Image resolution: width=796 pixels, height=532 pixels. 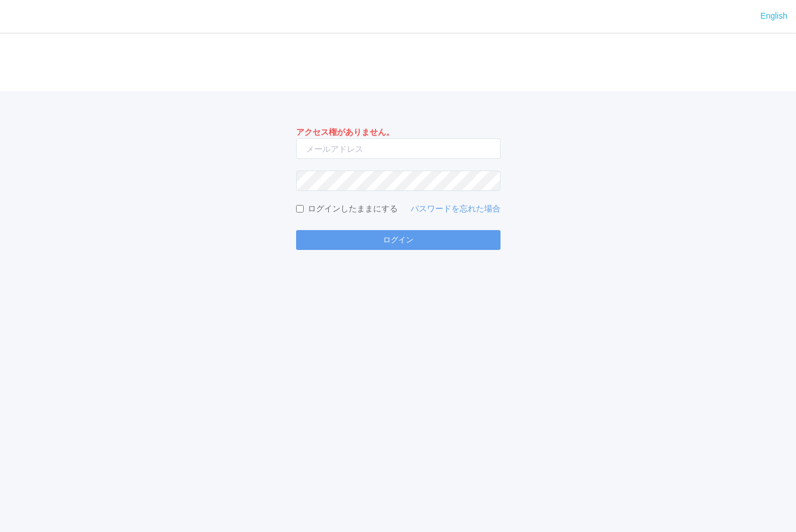 I want to click on label: ログインしたままにする, so click(x=347, y=209).